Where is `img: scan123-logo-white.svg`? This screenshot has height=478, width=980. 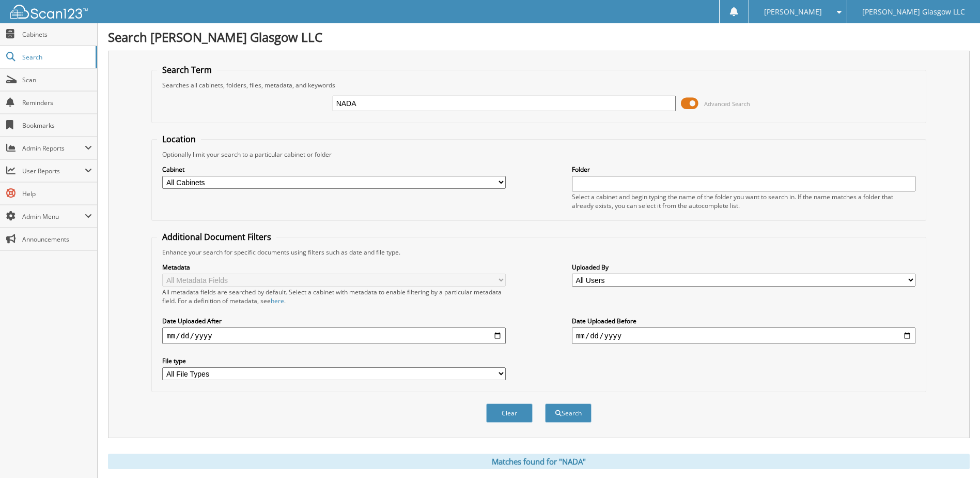 img: scan123-logo-white.svg is located at coordinates (49, 11).